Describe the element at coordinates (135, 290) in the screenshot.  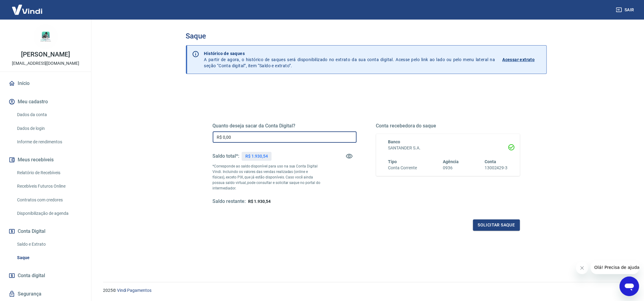
I see `a: Vindi Pagamentos` at that location.